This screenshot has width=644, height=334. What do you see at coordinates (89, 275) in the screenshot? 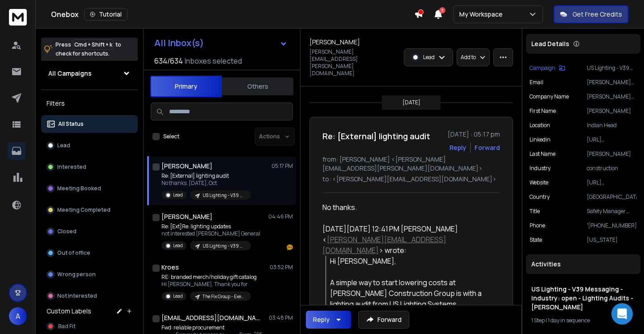
I see `button: Wrong person` at bounding box center [89, 275].